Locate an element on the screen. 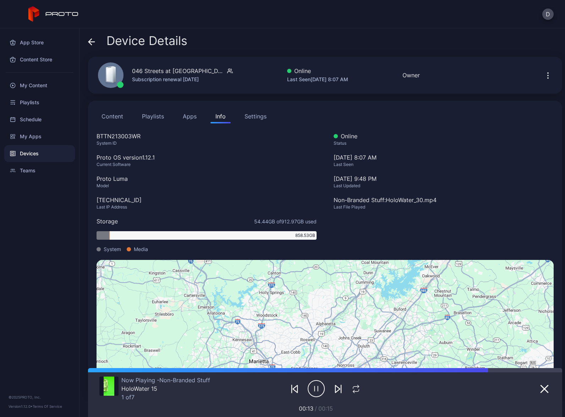 Image resolution: width=565 pixels, height=417 pixels. div: Playlists is located at coordinates (39, 103).